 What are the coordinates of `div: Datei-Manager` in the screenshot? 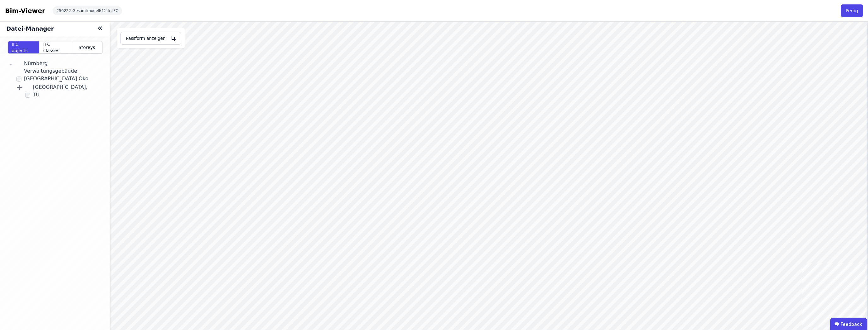 It's located at (30, 29).